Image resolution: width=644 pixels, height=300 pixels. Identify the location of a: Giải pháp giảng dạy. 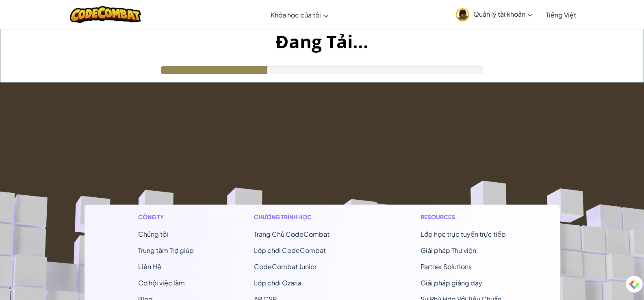
(452, 283).